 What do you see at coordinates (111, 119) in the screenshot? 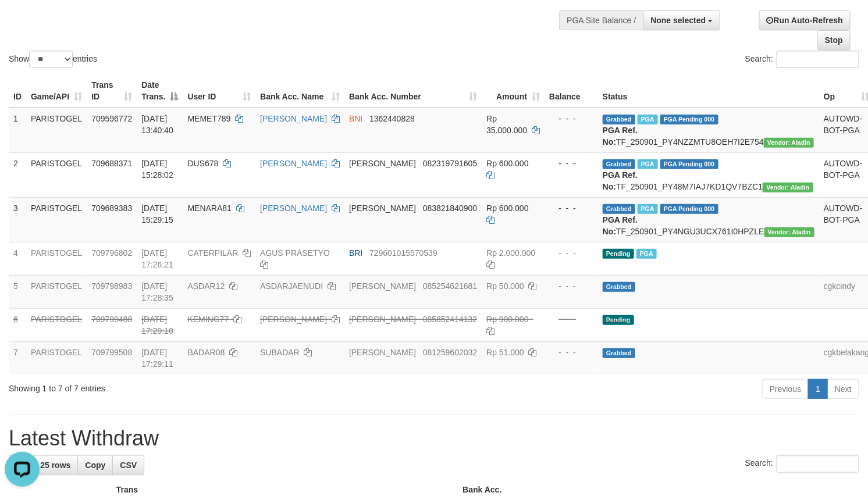
I see `span: 709596772` at bounding box center [111, 119].